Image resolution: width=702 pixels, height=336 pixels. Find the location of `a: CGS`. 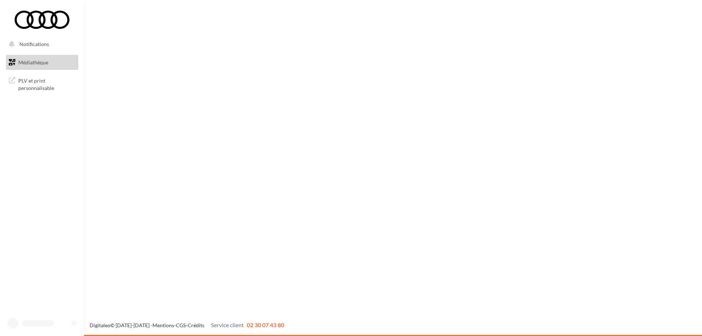

a: CGS is located at coordinates (181, 325).